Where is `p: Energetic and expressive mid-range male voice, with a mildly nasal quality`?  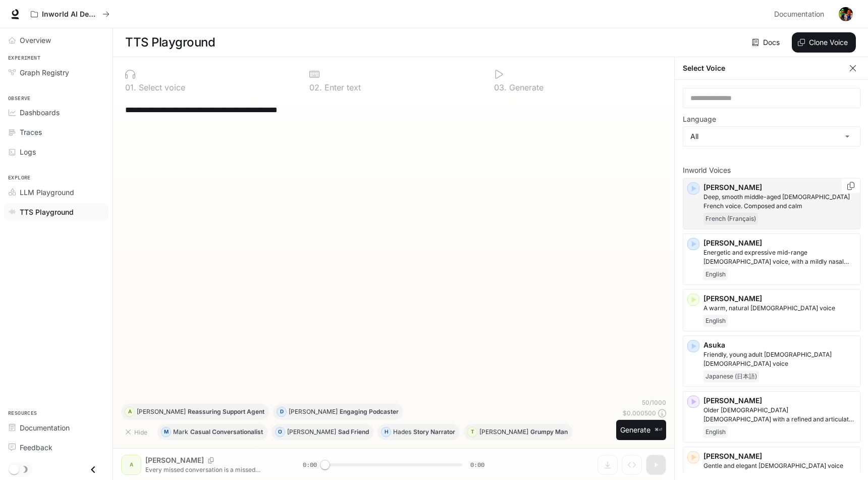
p: Energetic and expressive mid-range male voice, with a mildly nasal quality is located at coordinates (780, 257).